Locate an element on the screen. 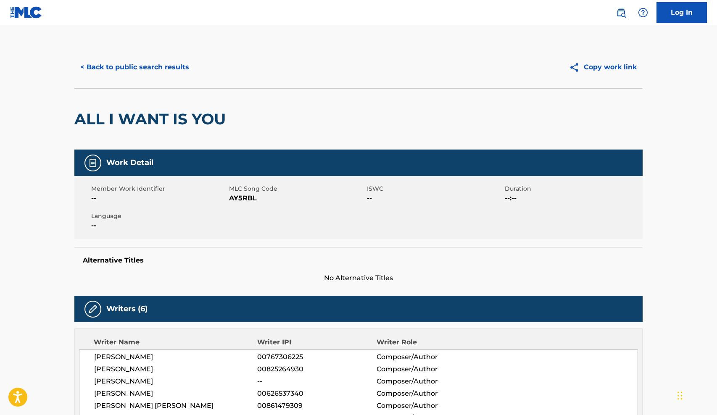 This screenshot has height=415, width=717. img: Writers is located at coordinates (93, 309).